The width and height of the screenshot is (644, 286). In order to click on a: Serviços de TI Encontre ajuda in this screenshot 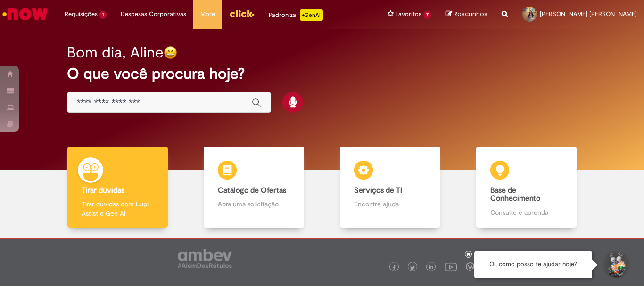, I will do `click(390, 187)`.